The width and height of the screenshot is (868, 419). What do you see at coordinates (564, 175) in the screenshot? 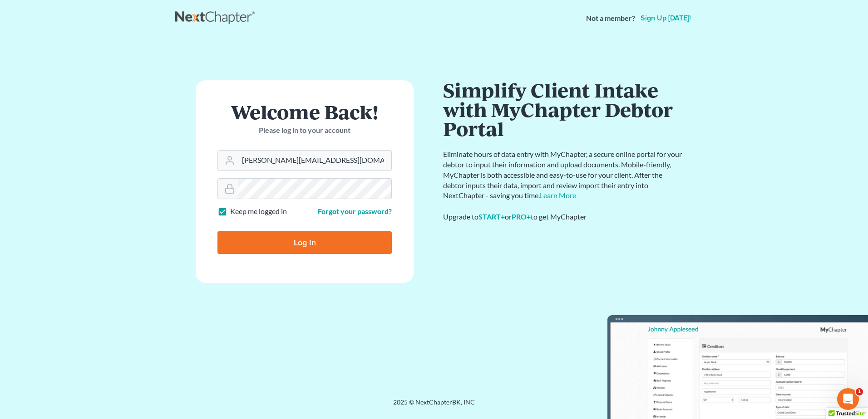
I see `p: Eliminate hours of data entry with MyChapter, a secure online portal for your debtor to input the...` at bounding box center [564, 175].